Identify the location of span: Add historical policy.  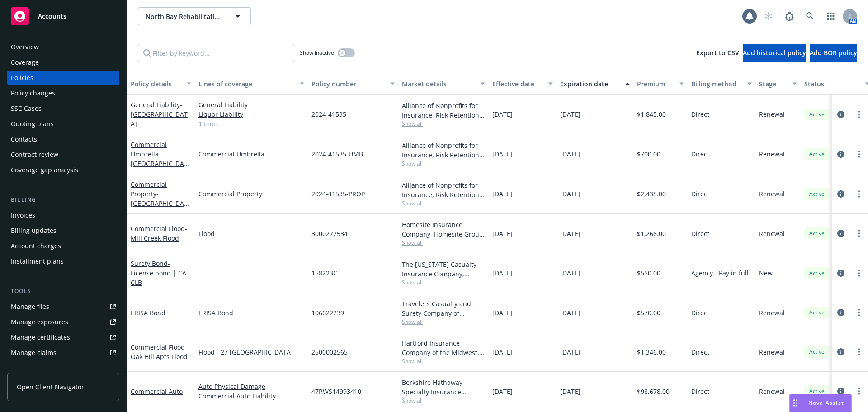
(774, 53).